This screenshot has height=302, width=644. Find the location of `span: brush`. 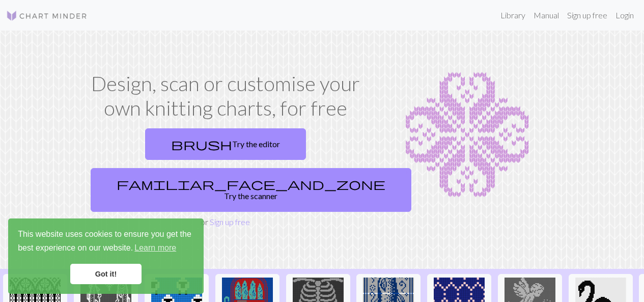

span: brush is located at coordinates (202, 144).